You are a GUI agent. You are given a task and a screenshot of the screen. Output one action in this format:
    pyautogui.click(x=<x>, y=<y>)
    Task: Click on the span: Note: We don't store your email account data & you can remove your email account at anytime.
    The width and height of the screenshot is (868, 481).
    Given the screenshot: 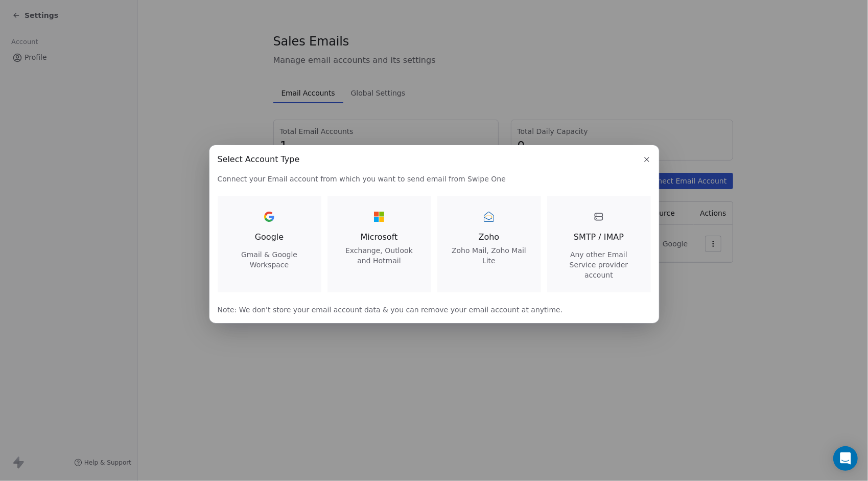 What is the action you would take?
    pyautogui.click(x=434, y=310)
    